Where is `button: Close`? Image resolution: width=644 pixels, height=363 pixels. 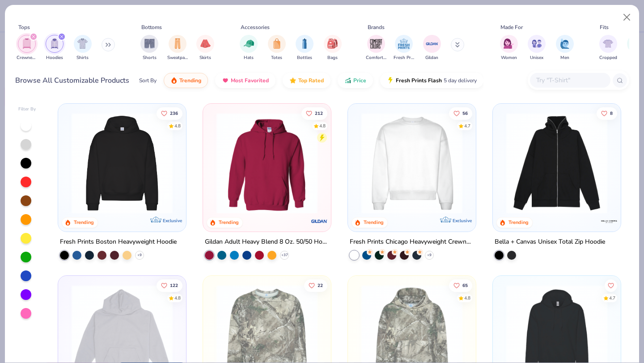 button: Close is located at coordinates (627, 17).